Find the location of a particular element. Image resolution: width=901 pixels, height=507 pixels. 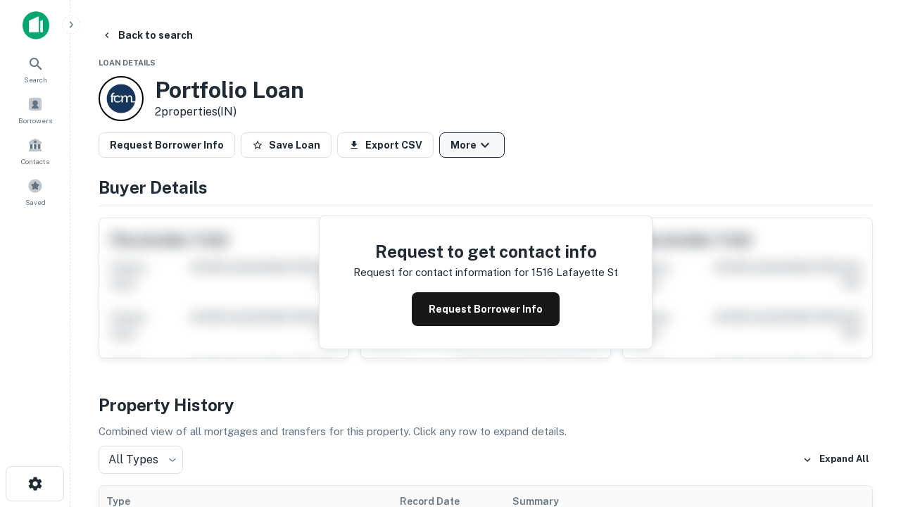

span: Contacts is located at coordinates (35, 161).